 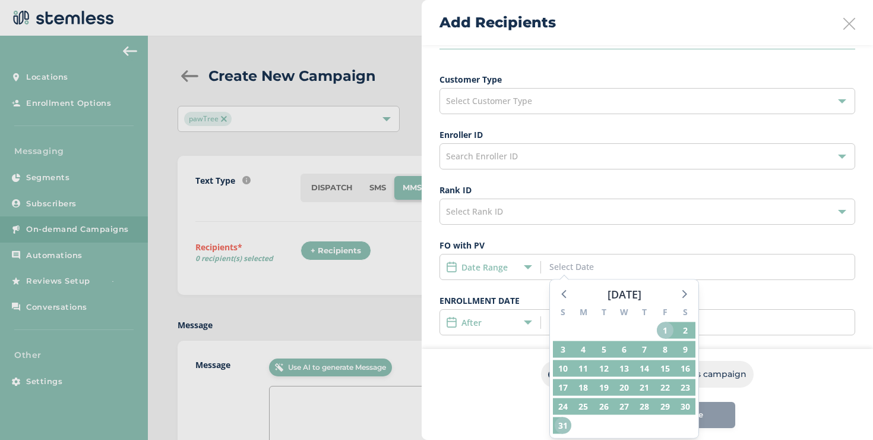 I want to click on span: Thursday, August 7, 2025, so click(x=645, y=349).